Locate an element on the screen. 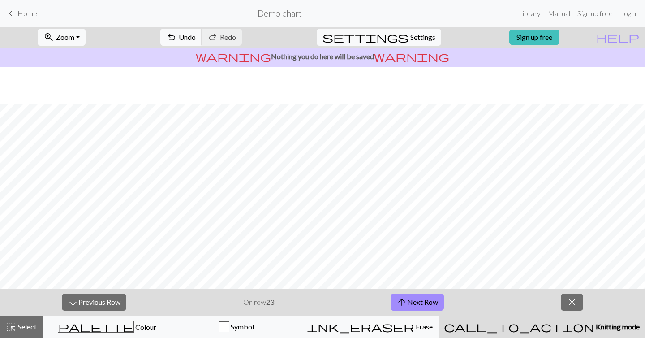  span: arrow_downward is located at coordinates (73, 302).